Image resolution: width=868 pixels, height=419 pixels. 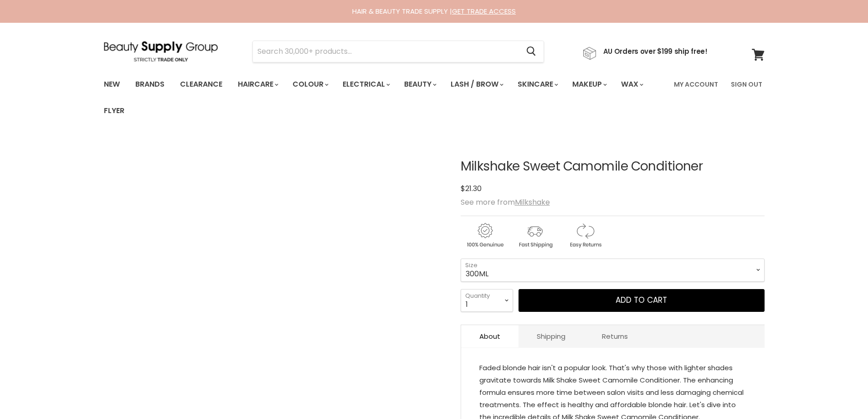 I want to click on a: My Account, so click(x=696, y=84).